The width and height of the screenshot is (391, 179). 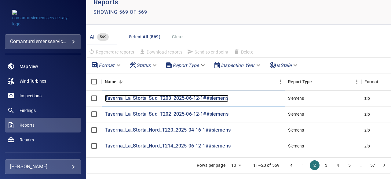 I want to click on button: Go to page 4, so click(x=338, y=165).